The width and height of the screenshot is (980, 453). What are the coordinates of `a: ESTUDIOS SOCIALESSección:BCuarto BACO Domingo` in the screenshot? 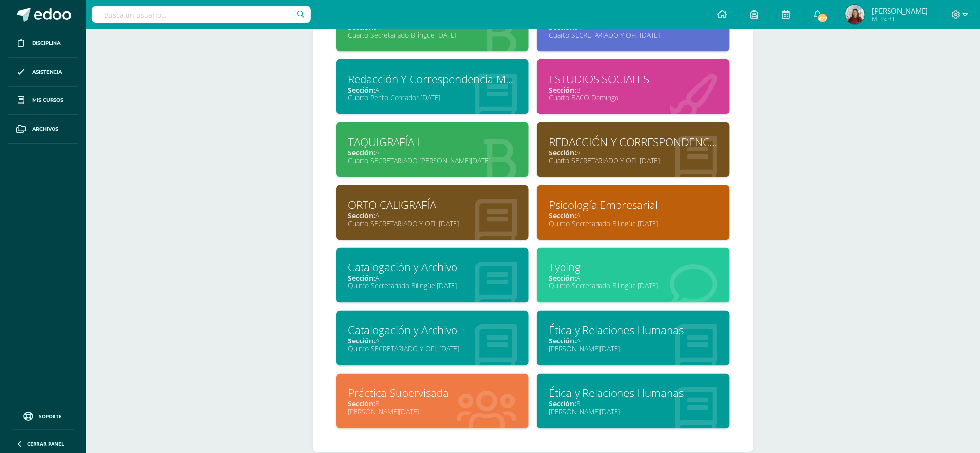 It's located at (633, 87).